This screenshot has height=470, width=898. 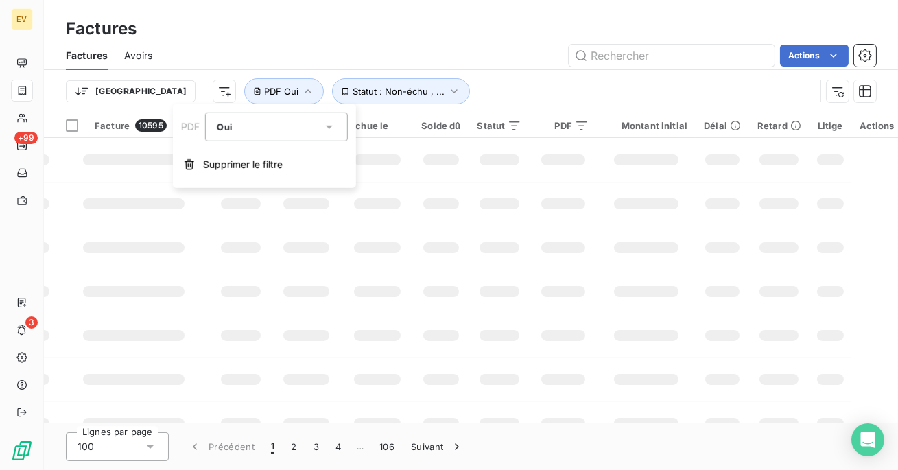 I want to click on div: Statut, so click(x=499, y=126).